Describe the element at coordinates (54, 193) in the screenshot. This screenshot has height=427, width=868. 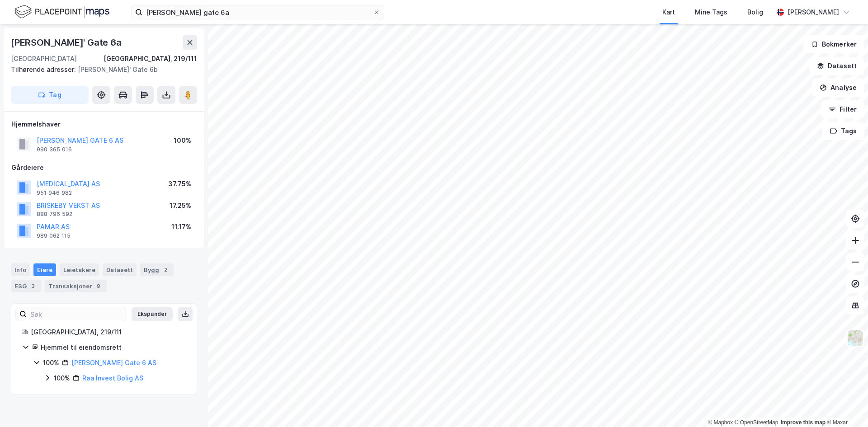
I see `div: 951 946 982` at that location.